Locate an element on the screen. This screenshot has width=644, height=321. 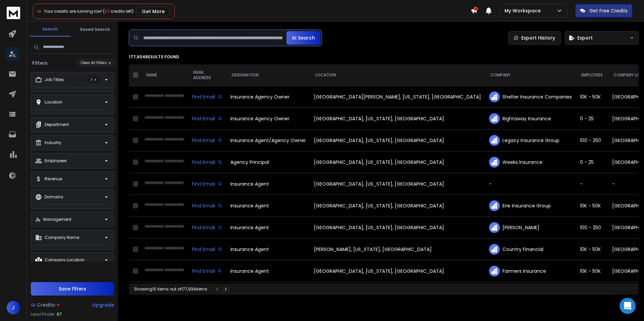
div: Weeks Insurance is located at coordinates (531, 162).